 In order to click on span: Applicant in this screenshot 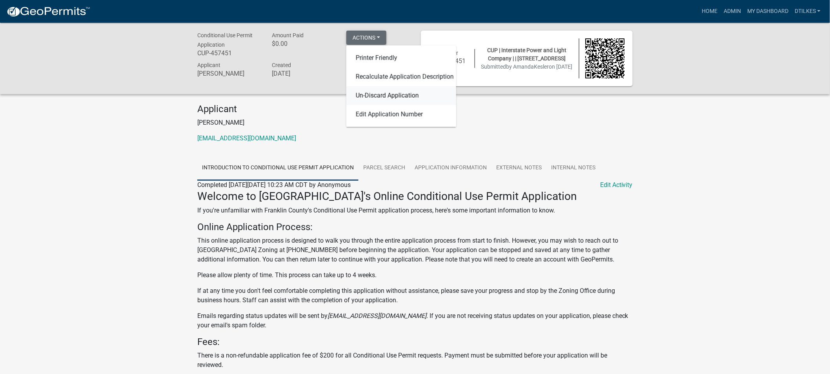, I will do `click(209, 65)`.